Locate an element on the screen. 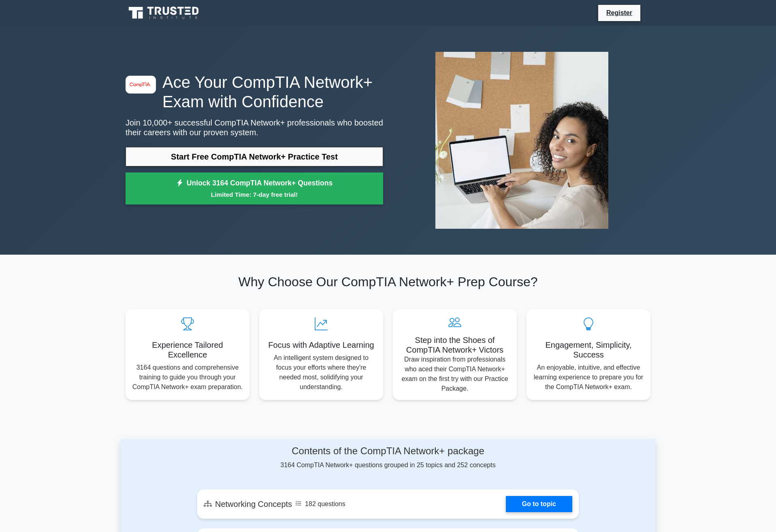 Image resolution: width=776 pixels, height=532 pixels. h5: Experience Tailored Excellence is located at coordinates (188, 350).